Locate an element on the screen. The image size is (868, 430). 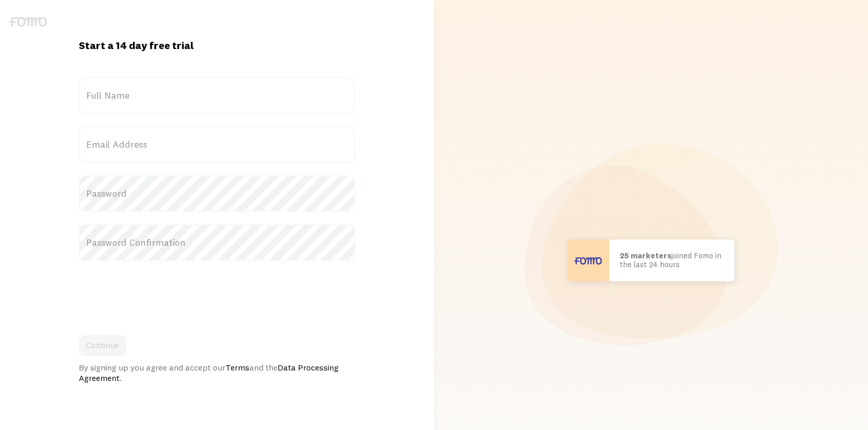
label: Password Confirmation is located at coordinates (217, 243).